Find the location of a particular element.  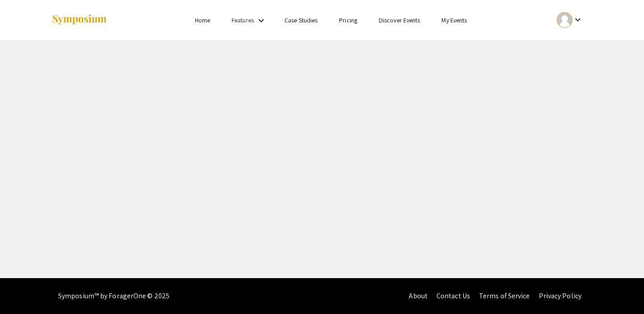

img: Symposium by ForagerOne is located at coordinates (80, 20).